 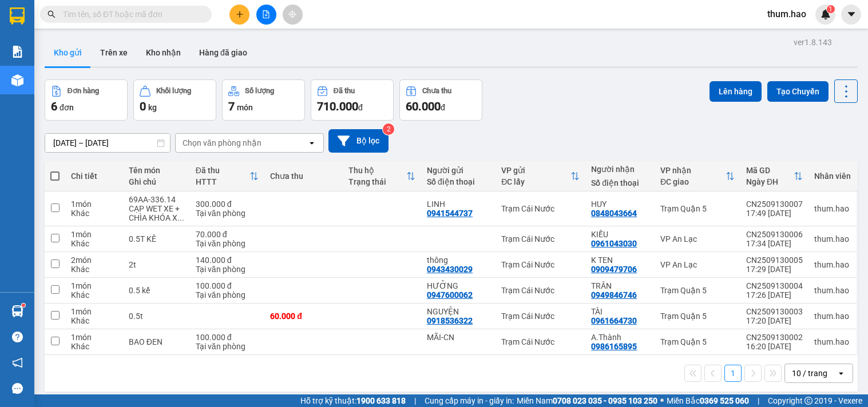 What do you see at coordinates (303, 317) in the screenshot?
I see `div: 60.000 đ` at bounding box center [303, 317].